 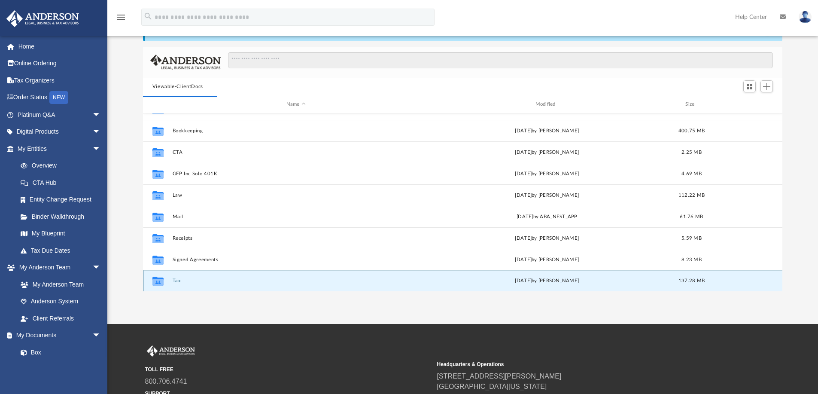 I want to click on a: Online Ordering, so click(x=60, y=64).